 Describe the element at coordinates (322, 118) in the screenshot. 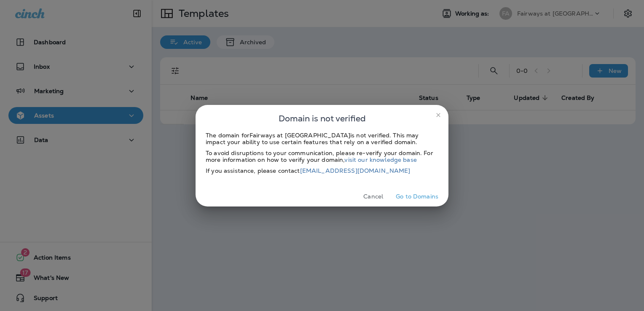

I see `span: Domain is not verified` at that location.